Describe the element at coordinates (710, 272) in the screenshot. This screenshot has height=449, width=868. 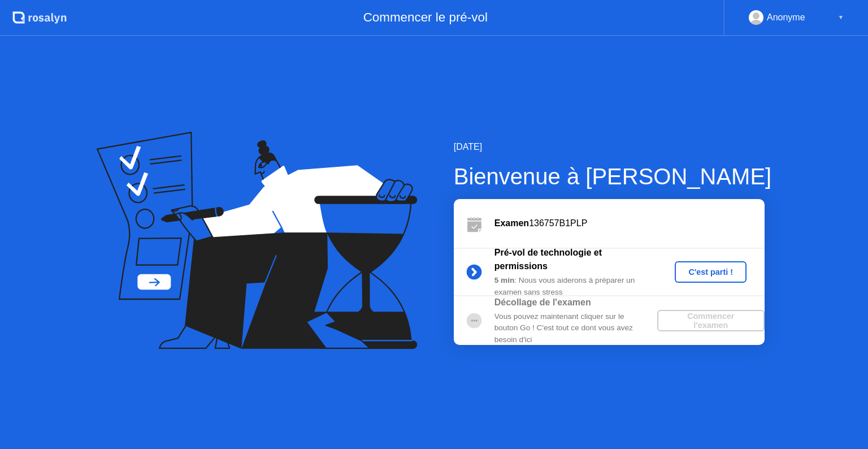
I see `div: C'est parti !` at that location.